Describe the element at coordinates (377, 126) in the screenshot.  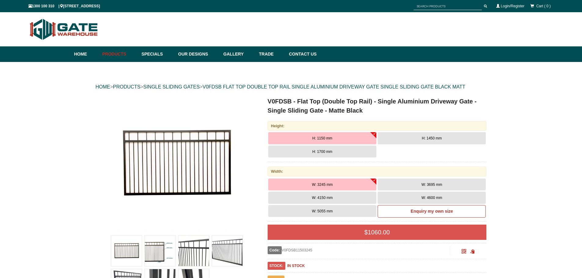
I see `div: Height:` at that location.